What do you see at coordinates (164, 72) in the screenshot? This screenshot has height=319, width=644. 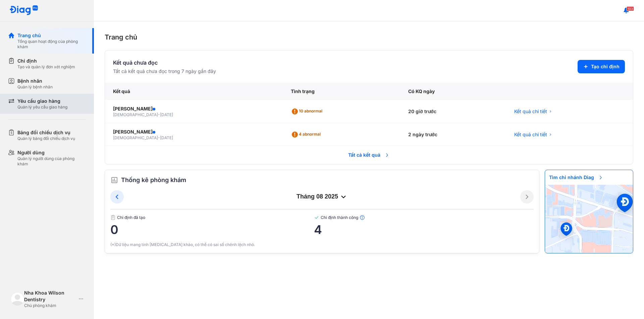 I see `div: Tất cả kết quả chưa đọc trong 7 ngày gần đây` at bounding box center [164, 72].